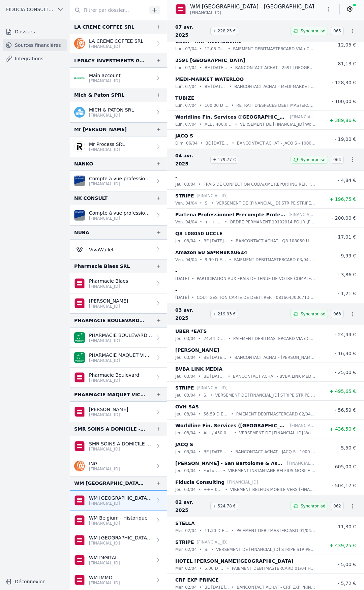 The width and height of the screenshot is (364, 590). What do you see at coordinates (185, 524) in the screenshot?
I see `p: STELLA` at bounding box center [185, 524].